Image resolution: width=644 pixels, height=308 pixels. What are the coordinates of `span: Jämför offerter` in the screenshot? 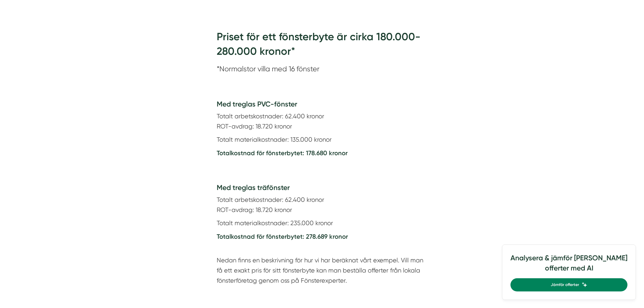 It's located at (565, 285).